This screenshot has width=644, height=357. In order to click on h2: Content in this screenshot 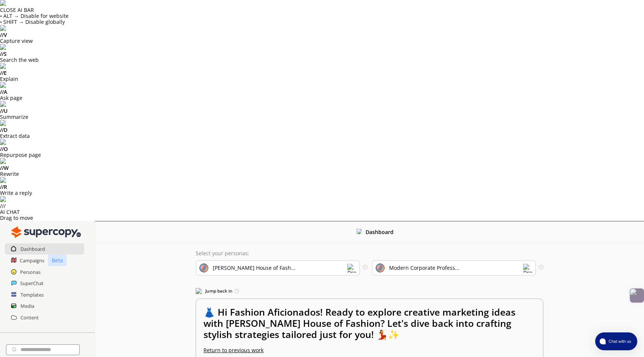, I will do `click(29, 318)`.